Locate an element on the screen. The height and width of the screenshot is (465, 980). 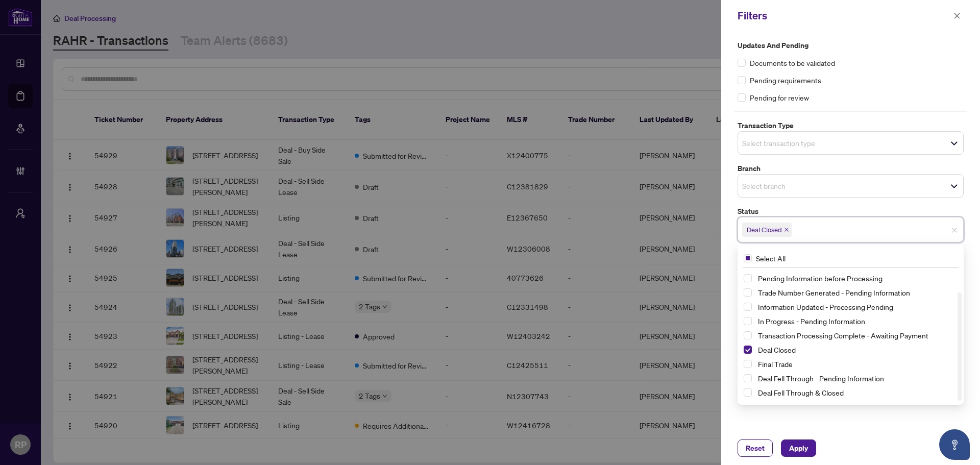
span: Select Final Trade is located at coordinates (748, 364).